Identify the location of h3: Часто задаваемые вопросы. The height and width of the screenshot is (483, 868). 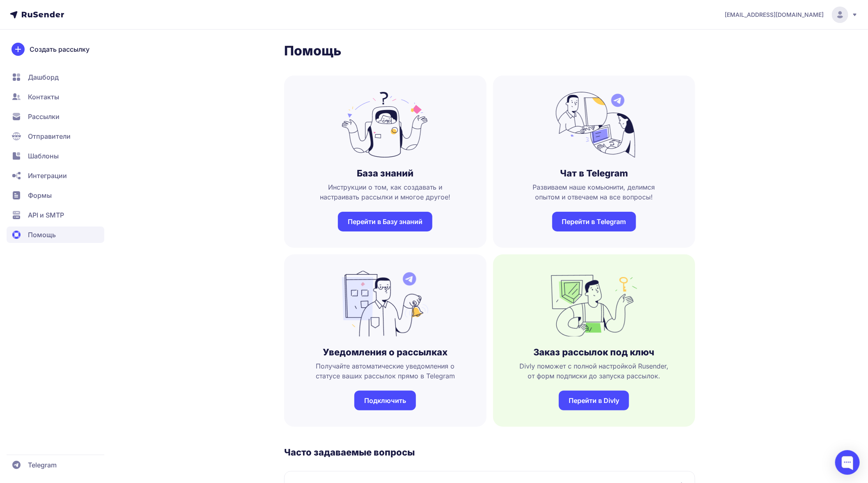
(490, 452).